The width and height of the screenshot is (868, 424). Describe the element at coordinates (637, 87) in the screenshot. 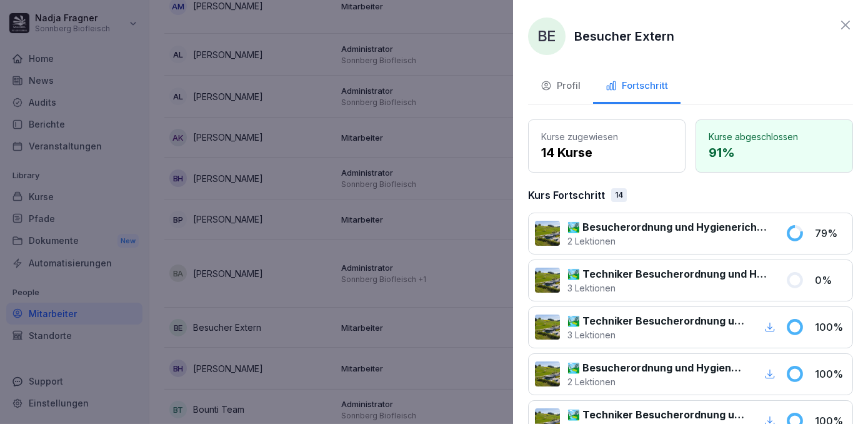

I see `button: Fortschritt` at that location.